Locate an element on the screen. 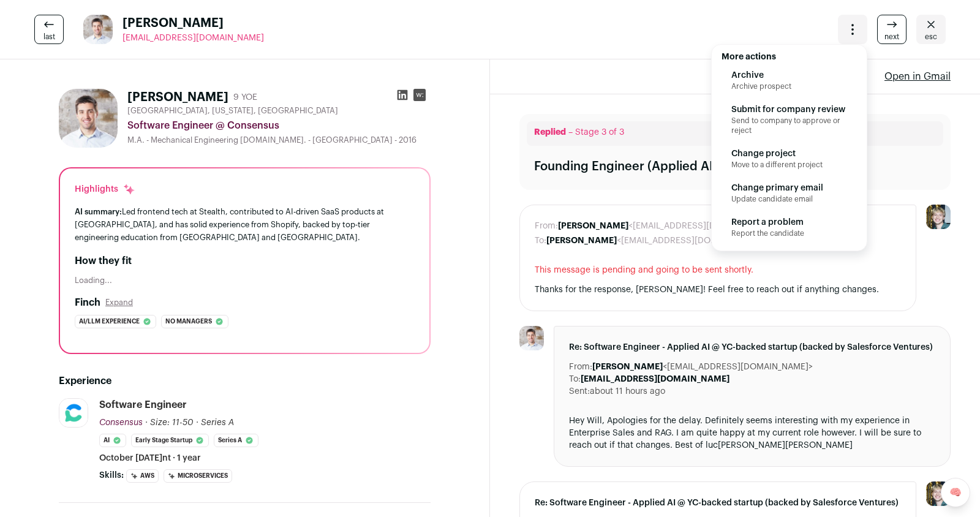 The width and height of the screenshot is (980, 517). li: Microservices is located at coordinates (198, 476).